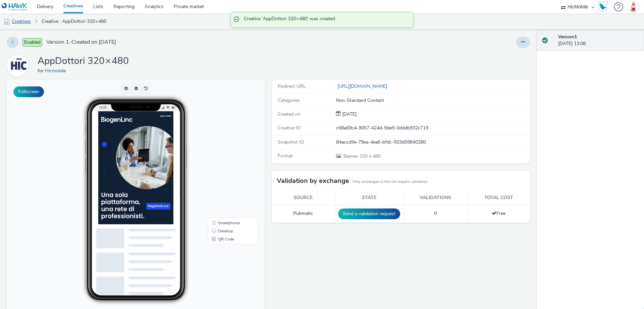  I want to click on img: undefined Logo, so click(15, 7).